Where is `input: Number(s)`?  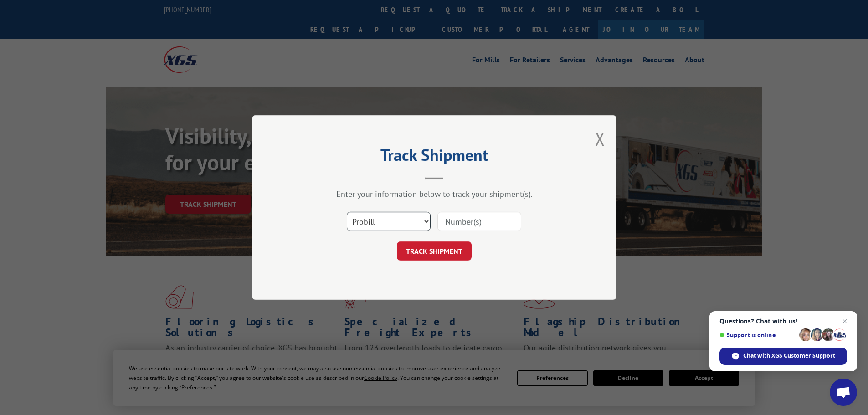 input: Number(s) is located at coordinates (479, 222).